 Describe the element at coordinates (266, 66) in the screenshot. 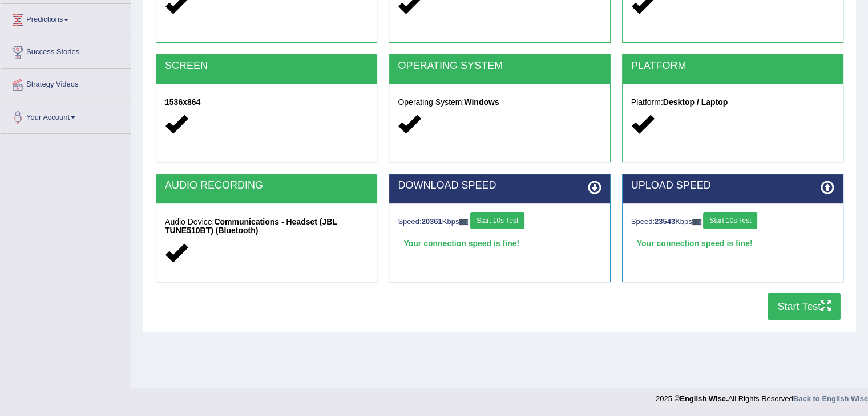

I see `h2: SCREEN` at that location.